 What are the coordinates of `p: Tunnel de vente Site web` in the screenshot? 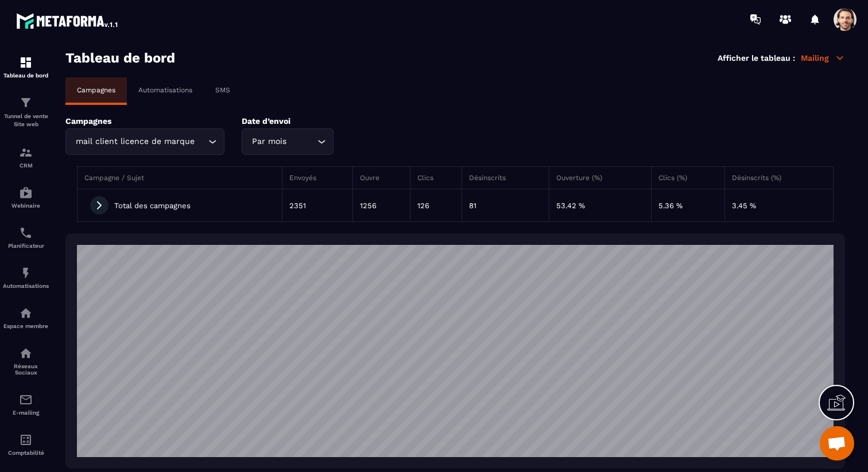 It's located at (26, 121).